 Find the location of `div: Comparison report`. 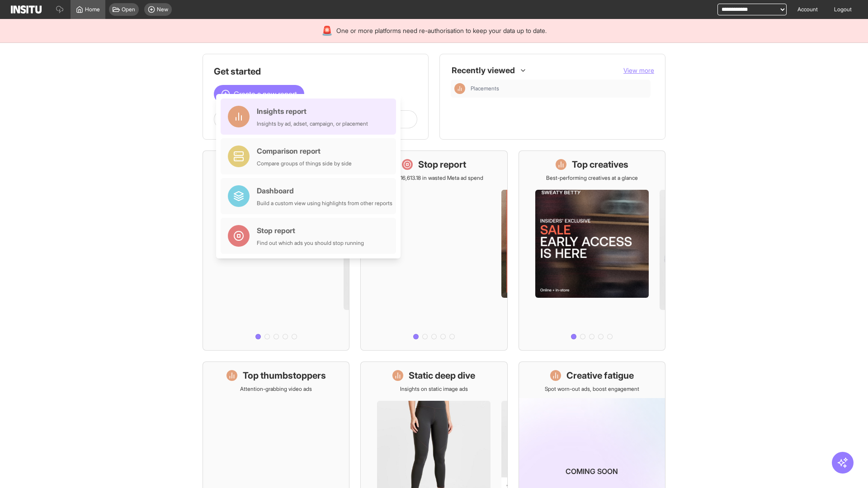

div: Comparison report is located at coordinates (304, 151).